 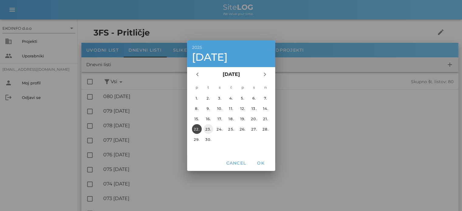 What do you see at coordinates (265, 74) in the screenshot?
I see `button: Naslednji mesec` at bounding box center [265, 74].